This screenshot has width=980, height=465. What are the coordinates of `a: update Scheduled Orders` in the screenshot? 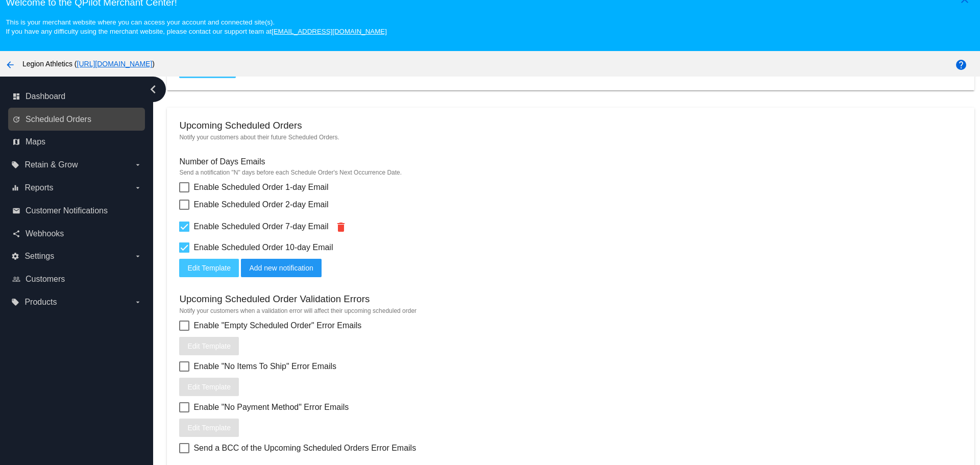 It's located at (77, 119).